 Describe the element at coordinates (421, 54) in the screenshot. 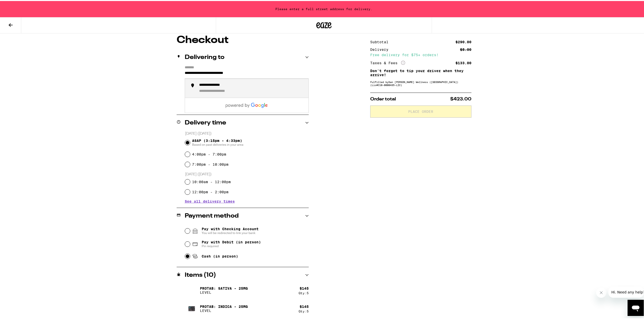

I see `div: Free delivery for $75+ orders!` at that location.